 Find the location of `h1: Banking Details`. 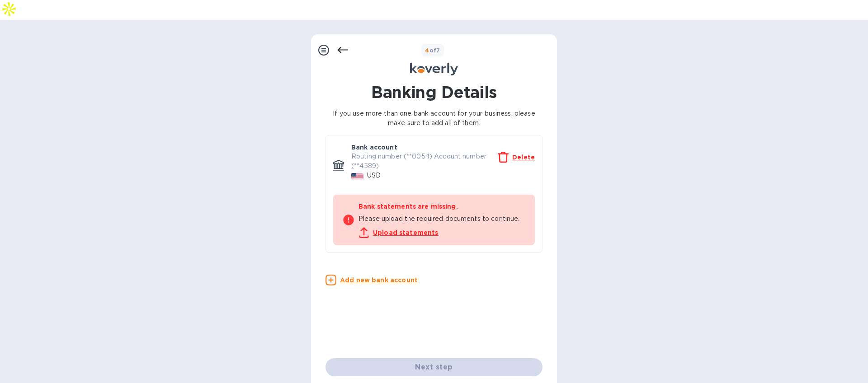

h1: Banking Details is located at coordinates (434, 93).